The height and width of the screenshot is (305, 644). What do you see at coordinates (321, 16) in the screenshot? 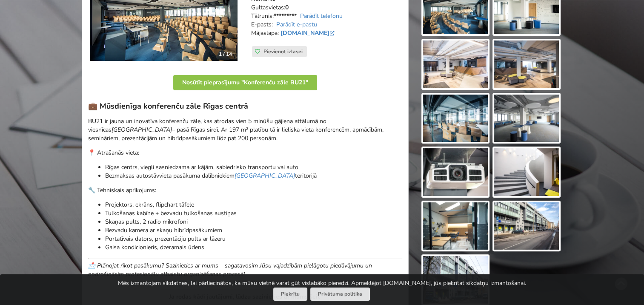
I see `a: Parādīt telefonu` at bounding box center [321, 16].